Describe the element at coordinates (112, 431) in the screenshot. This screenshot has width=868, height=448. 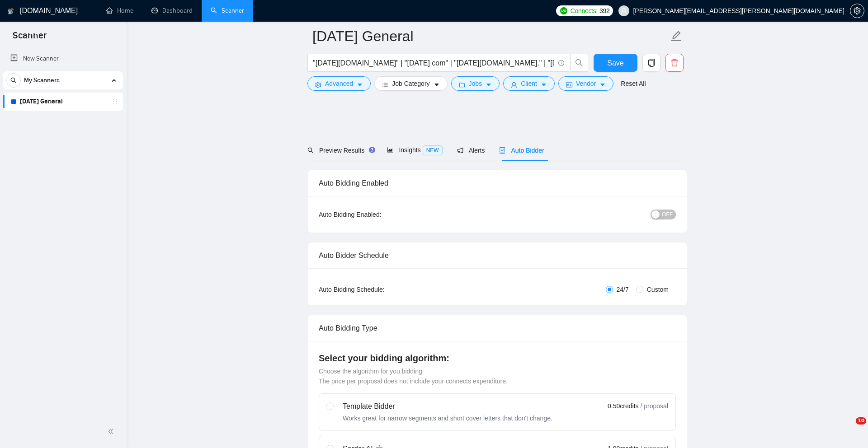
I see `span: double-left` at that location.